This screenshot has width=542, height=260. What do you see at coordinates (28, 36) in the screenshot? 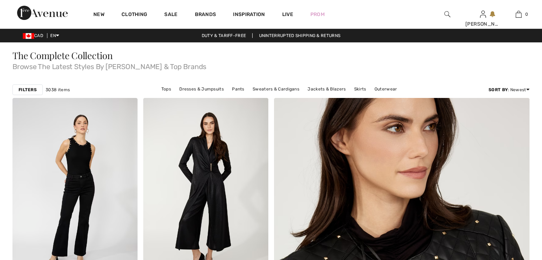
I see `img: Canadian Dollar` at bounding box center [28, 36].